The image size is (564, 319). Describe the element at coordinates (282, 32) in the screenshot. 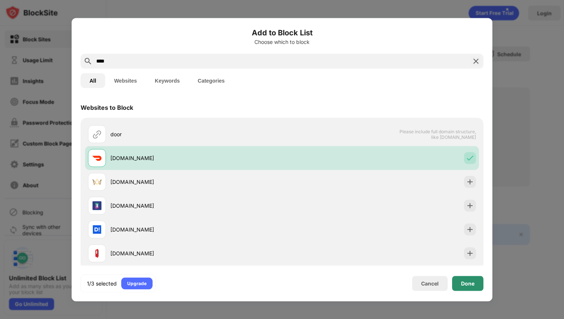

I see `h6: Add to Block List` at that location.